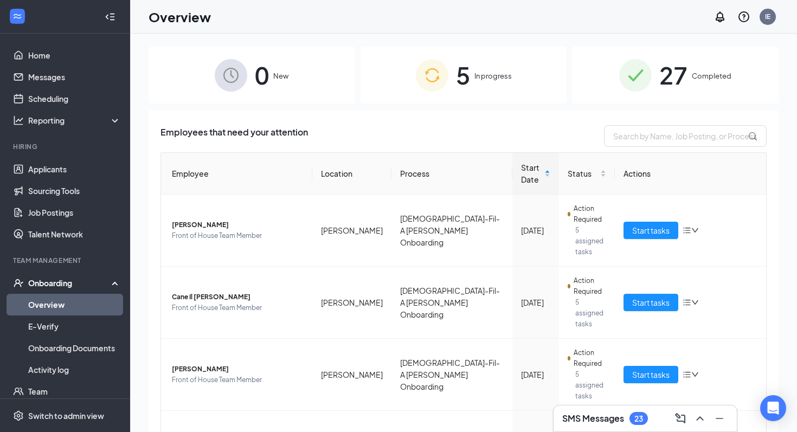 This screenshot has width=797, height=432. Describe the element at coordinates (18, 416) in the screenshot. I see `svg: Settings` at that location.